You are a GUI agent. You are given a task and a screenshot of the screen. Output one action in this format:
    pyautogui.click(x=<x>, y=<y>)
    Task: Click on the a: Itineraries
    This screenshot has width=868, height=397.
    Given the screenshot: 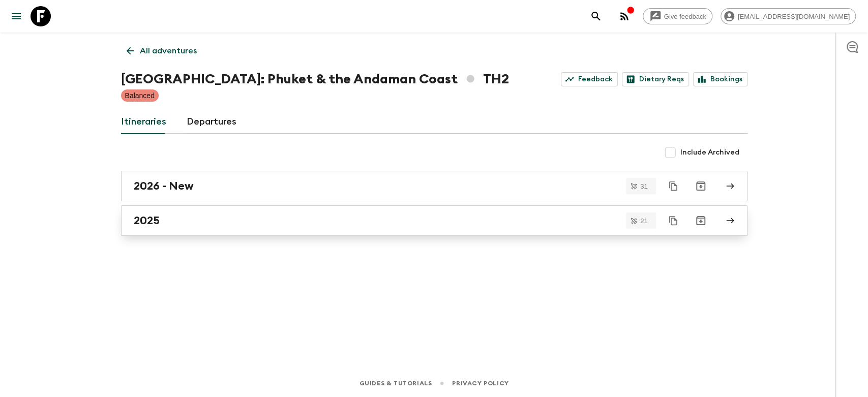 What is the action you would take?
    pyautogui.click(x=143, y=122)
    